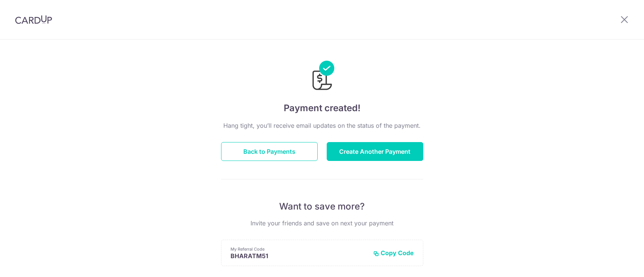  I want to click on img: Payments, so click(322, 76).